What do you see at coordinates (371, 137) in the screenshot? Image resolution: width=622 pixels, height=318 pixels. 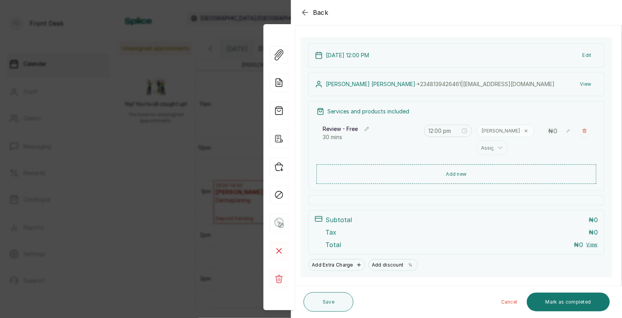 I see `p: 30 mins` at bounding box center [371, 137].